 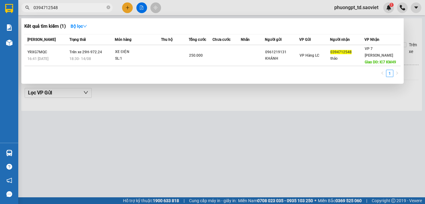 I want to click on span: Trạng thái, so click(x=78, y=40).